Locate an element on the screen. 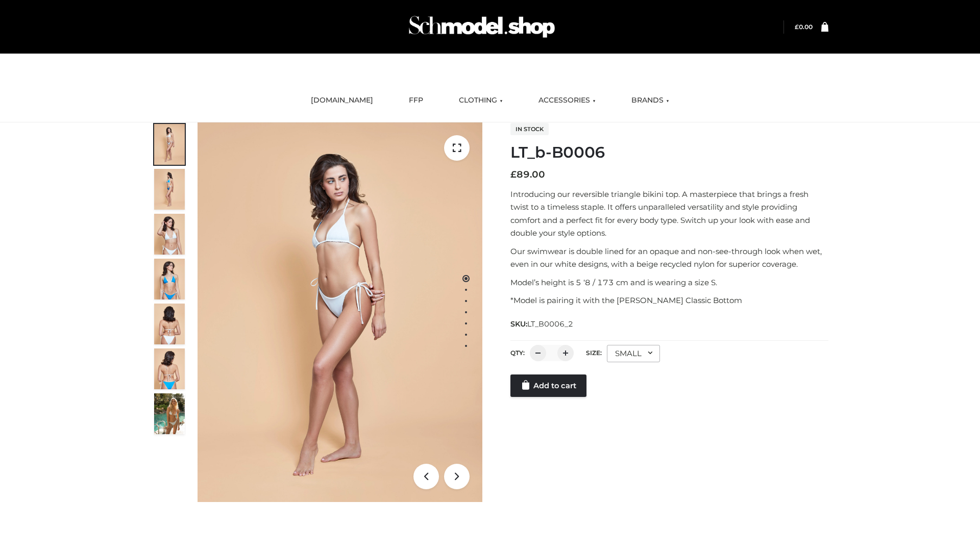 Image resolution: width=980 pixels, height=551 pixels. p: Our swimwear is double lined for an opaque and non-see-through look when wet, even in our white d... is located at coordinates (669, 258).